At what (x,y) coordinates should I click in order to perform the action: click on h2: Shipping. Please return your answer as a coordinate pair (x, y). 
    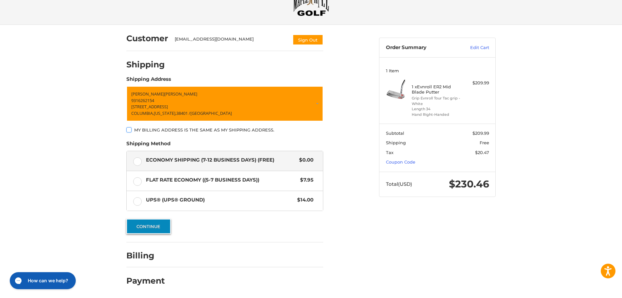
    Looking at the image, I should click on (146, 64).